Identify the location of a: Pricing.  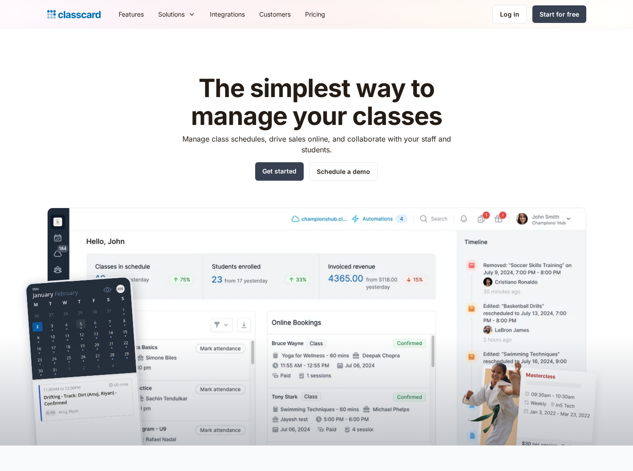
(315, 14).